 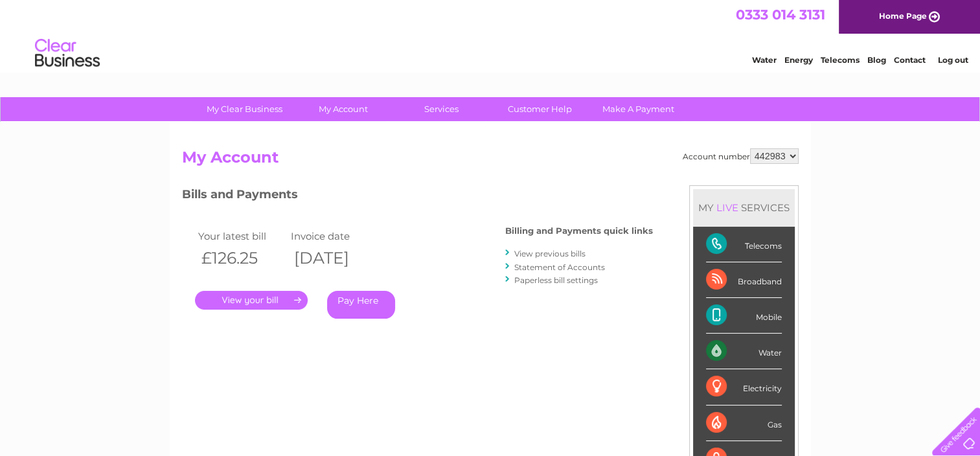 What do you see at coordinates (68, 53) in the screenshot?
I see `img: logo.png` at bounding box center [68, 53].